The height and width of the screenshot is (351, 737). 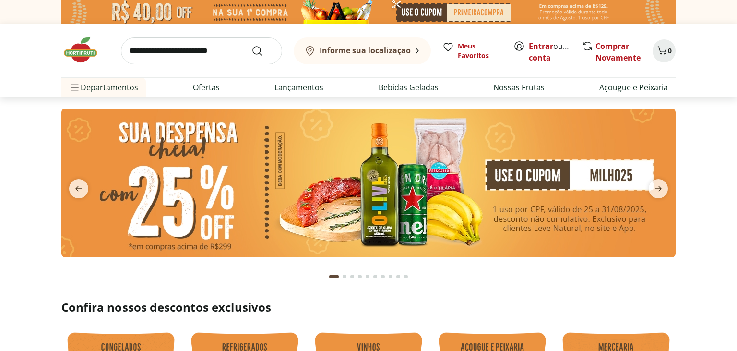 I want to click on a: Criar conta, so click(x=555, y=52).